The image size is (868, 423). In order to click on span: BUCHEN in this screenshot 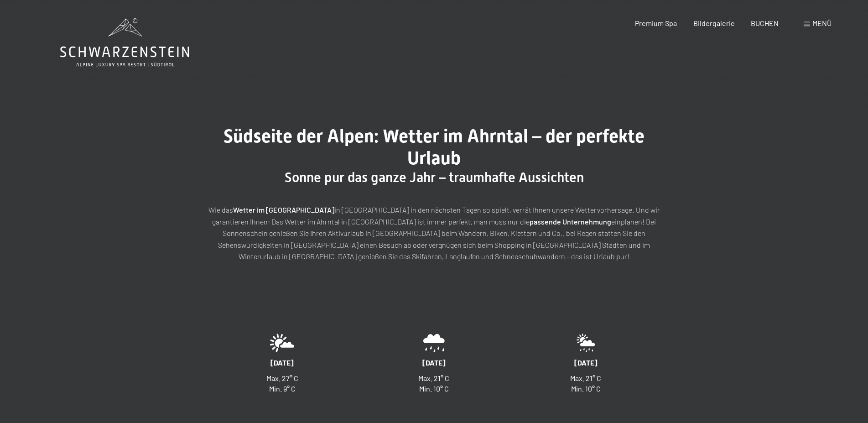, I will do `click(764, 23)`.